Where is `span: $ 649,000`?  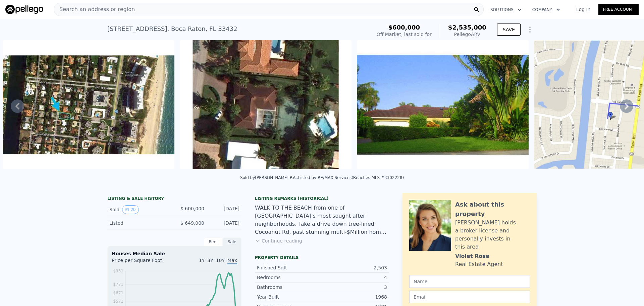
span: $ 649,000 is located at coordinates (192, 223).